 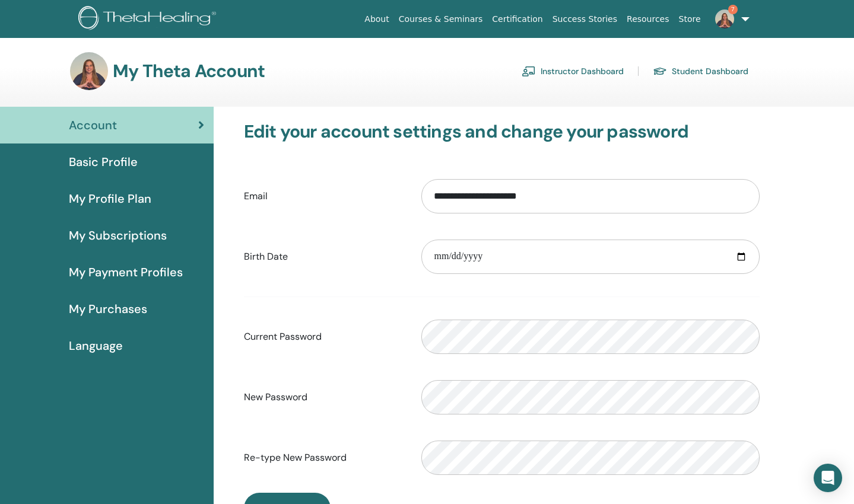 I want to click on img: logo.png, so click(x=149, y=19).